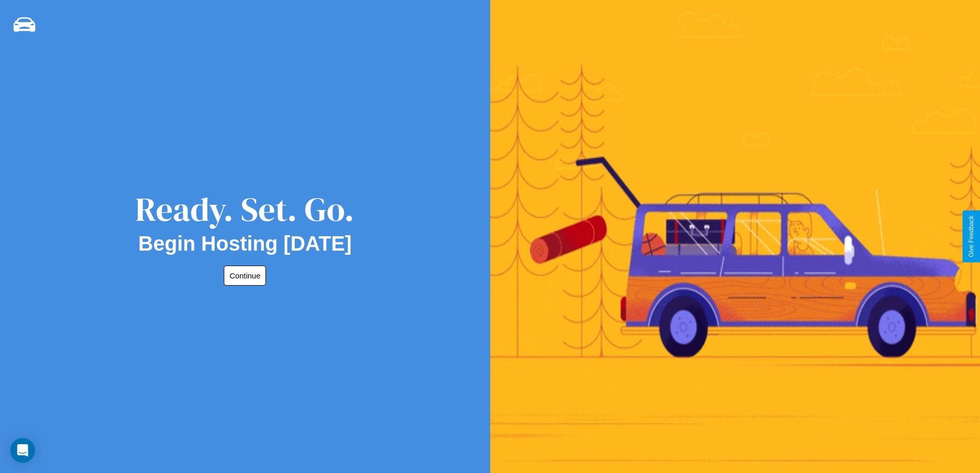 This screenshot has width=980, height=473. What do you see at coordinates (245, 209) in the screenshot?
I see `div: Ready. Set. Go.` at bounding box center [245, 209].